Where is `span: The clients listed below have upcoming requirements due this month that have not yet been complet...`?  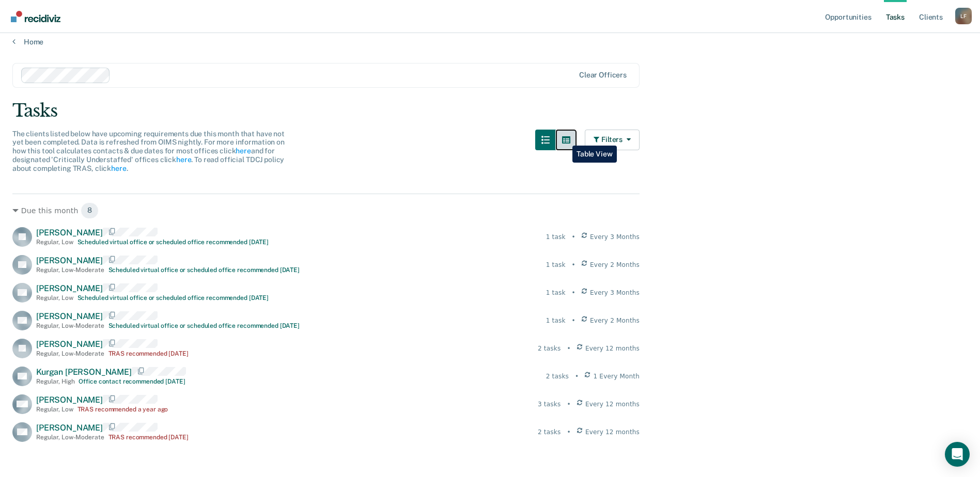
span: The clients listed below have upcoming requirements due this month that have not yet been complet... is located at coordinates (148, 151).